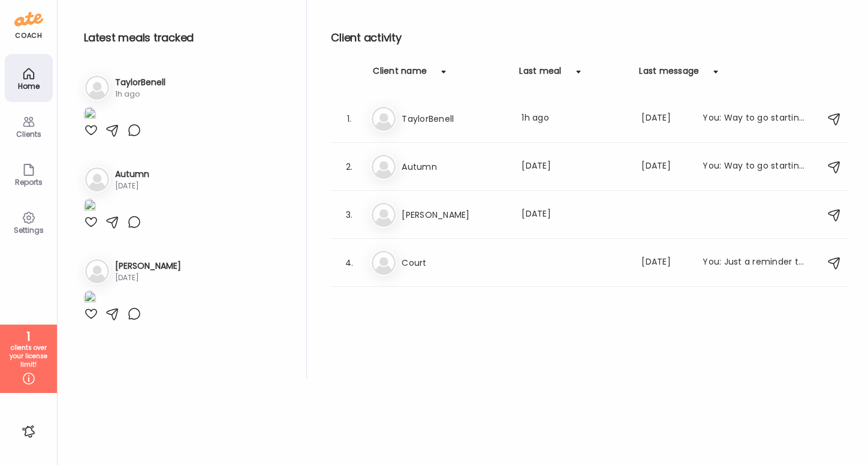  Describe the element at coordinates (349, 215) in the screenshot. I see `div: 3.` at that location.